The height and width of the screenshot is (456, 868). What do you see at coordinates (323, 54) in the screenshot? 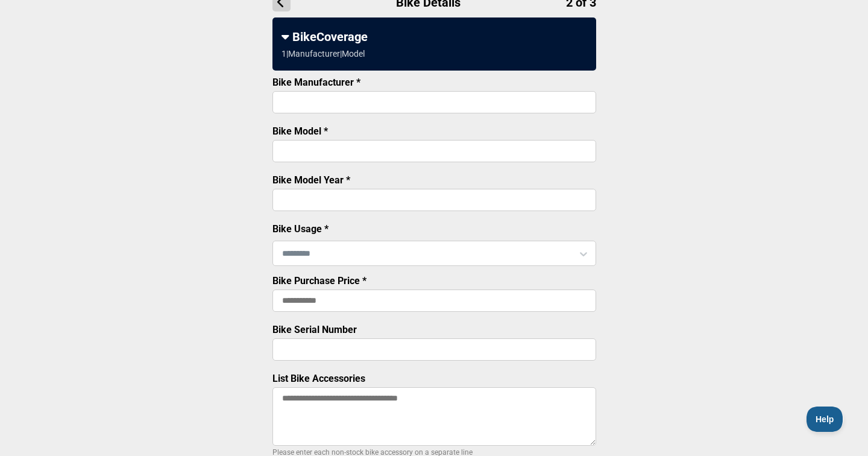
I see `div: 1 | Manufacturer | Model` at bounding box center [323, 54].